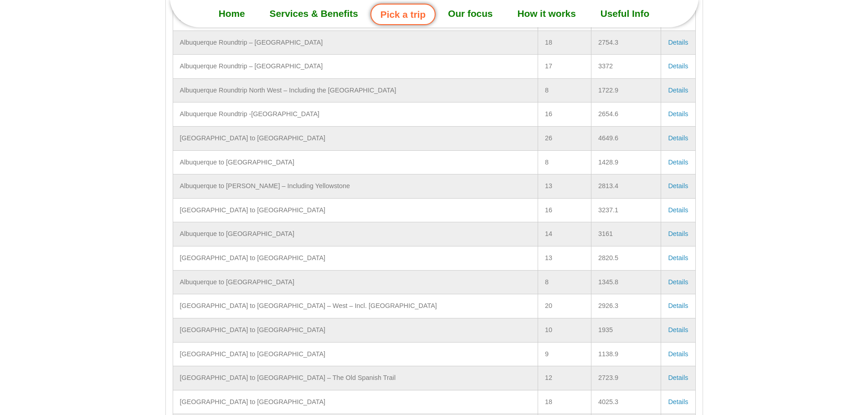 The height and width of the screenshot is (415, 868). What do you see at coordinates (626, 90) in the screenshot?
I see `td: 1722.9` at bounding box center [626, 90].